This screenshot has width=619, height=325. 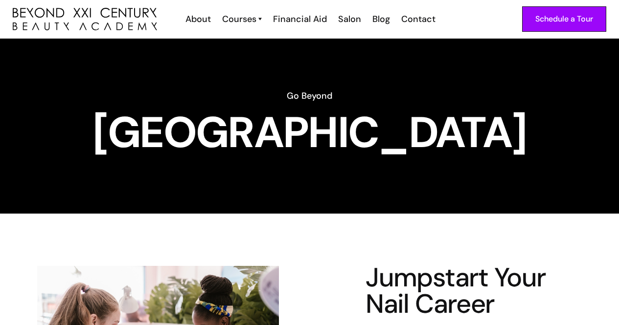 I want to click on div: Financial Aid, so click(x=300, y=19).